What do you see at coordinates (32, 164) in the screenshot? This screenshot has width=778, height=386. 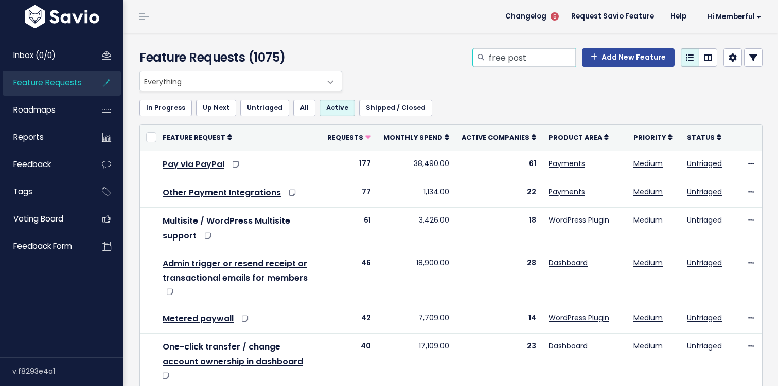 I see `span: Feedback` at bounding box center [32, 164].